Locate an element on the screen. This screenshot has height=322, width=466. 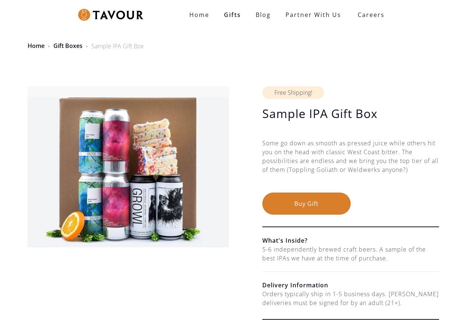
strong: Home is located at coordinates (199, 15).